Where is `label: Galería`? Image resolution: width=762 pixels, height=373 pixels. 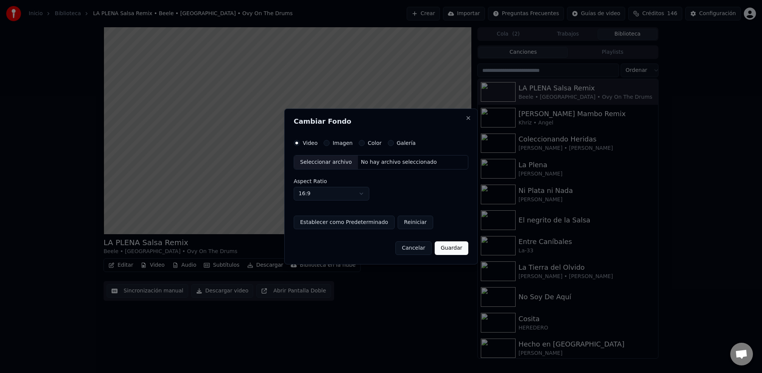
label: Galería is located at coordinates (407, 143).